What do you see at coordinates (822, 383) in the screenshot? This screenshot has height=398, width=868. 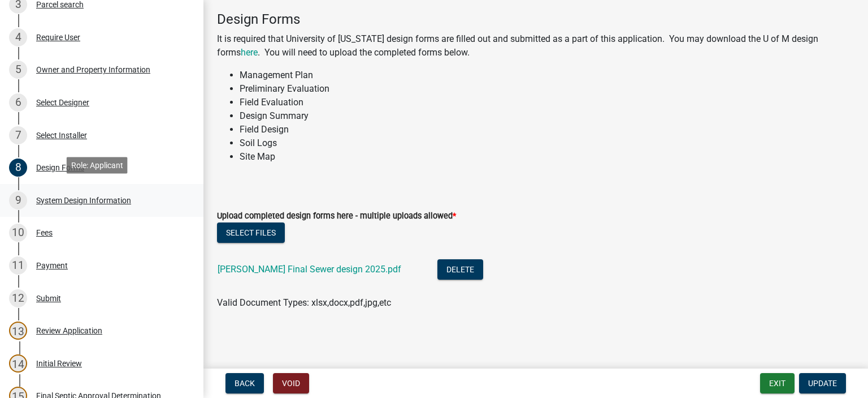 I see `span: Update` at bounding box center [822, 383].